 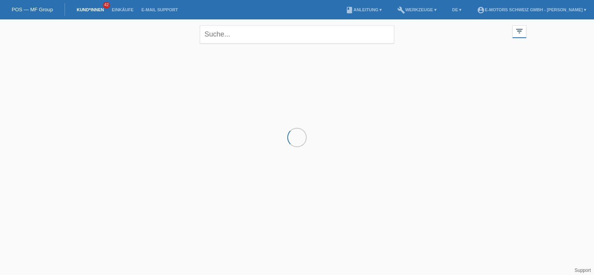 What do you see at coordinates (350, 10) in the screenshot?
I see `i: book` at bounding box center [350, 10].